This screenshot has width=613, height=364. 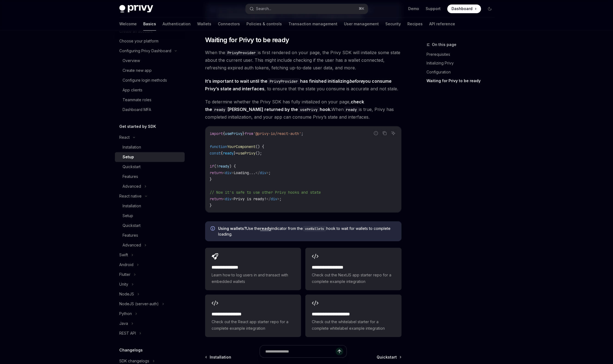 What do you see at coordinates (139, 41) in the screenshot?
I see `div: Choose your platform` at bounding box center [139, 41].